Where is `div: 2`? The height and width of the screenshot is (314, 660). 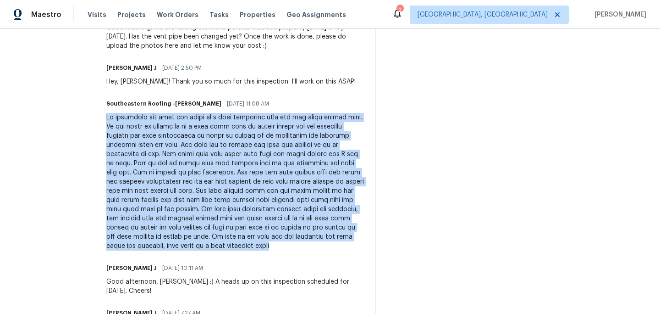 div: 2 is located at coordinates (400, 10).